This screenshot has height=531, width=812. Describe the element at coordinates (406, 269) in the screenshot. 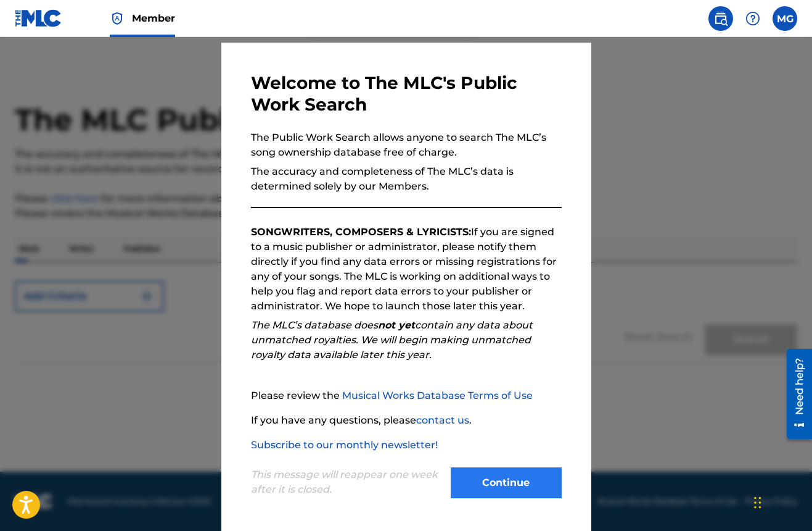

I see `p: If you are signed to a music publisher or administrator, please notify them directly if you find ...` at that location.